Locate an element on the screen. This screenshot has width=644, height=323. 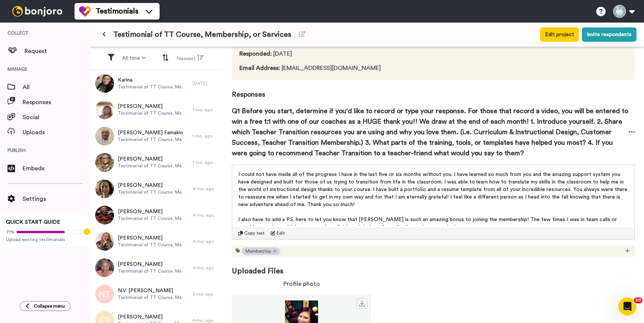
button: All time is located at coordinates (134, 58).